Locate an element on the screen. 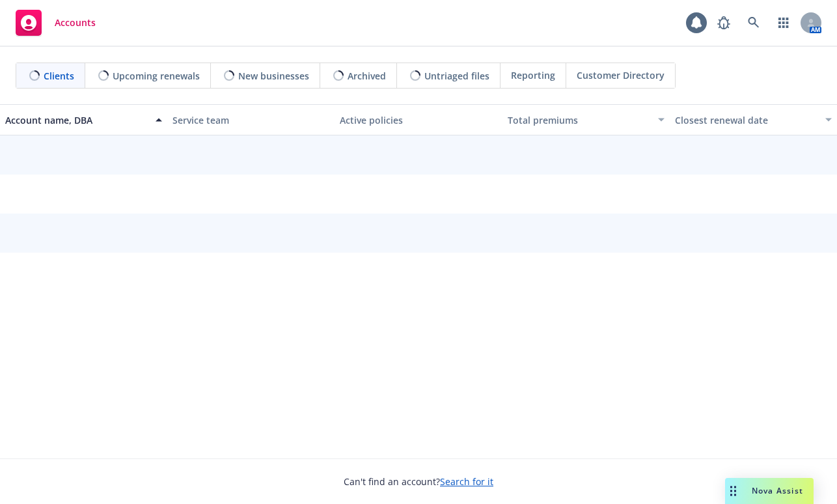 Image resolution: width=837 pixels, height=504 pixels. span: Accounts is located at coordinates (75, 22).